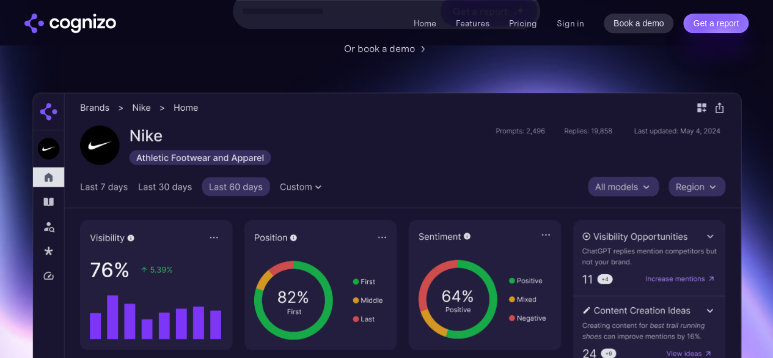  Describe the element at coordinates (570, 23) in the screenshot. I see `a: Sign in` at that location.